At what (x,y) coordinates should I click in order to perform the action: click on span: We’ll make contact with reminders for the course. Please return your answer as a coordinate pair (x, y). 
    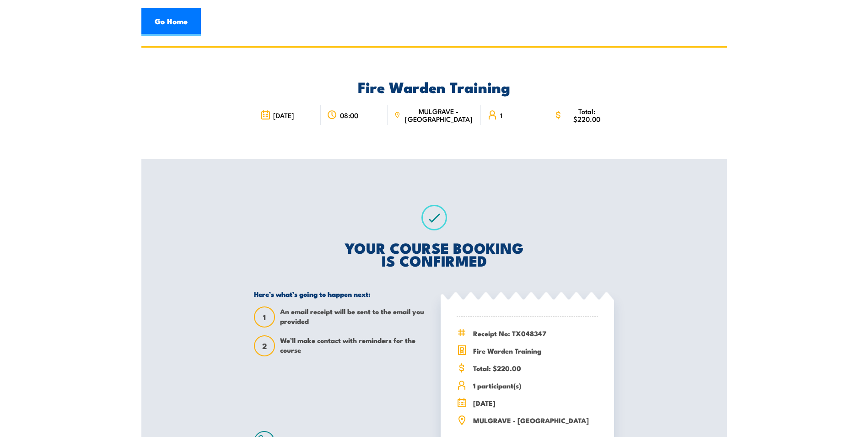
    Looking at the image, I should click on (354, 346).